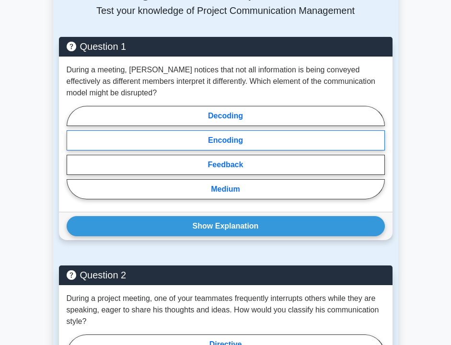  I want to click on label: Encoding, so click(226, 140).